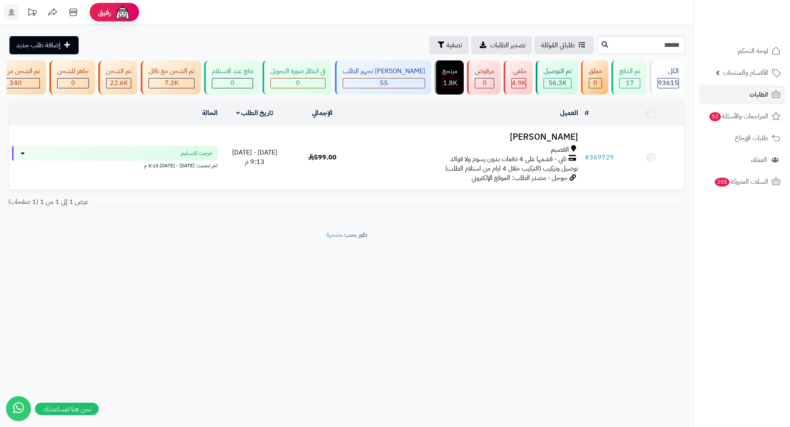  I want to click on div: 1793, so click(450, 83).